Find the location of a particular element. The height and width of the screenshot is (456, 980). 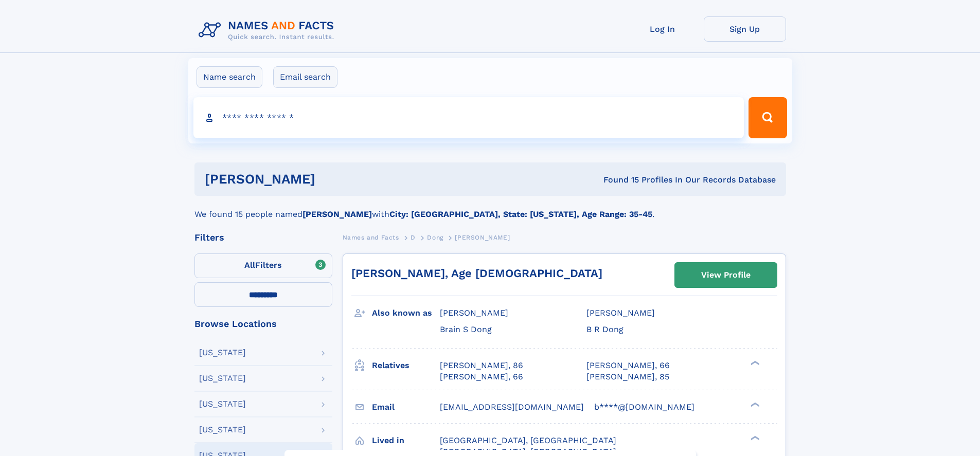

h3: Lived in is located at coordinates (406, 441).